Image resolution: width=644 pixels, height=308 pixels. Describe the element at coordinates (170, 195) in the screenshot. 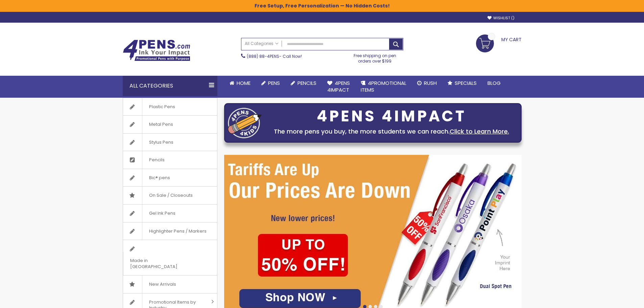

I see `a: On Sale / Closeouts` at that location.